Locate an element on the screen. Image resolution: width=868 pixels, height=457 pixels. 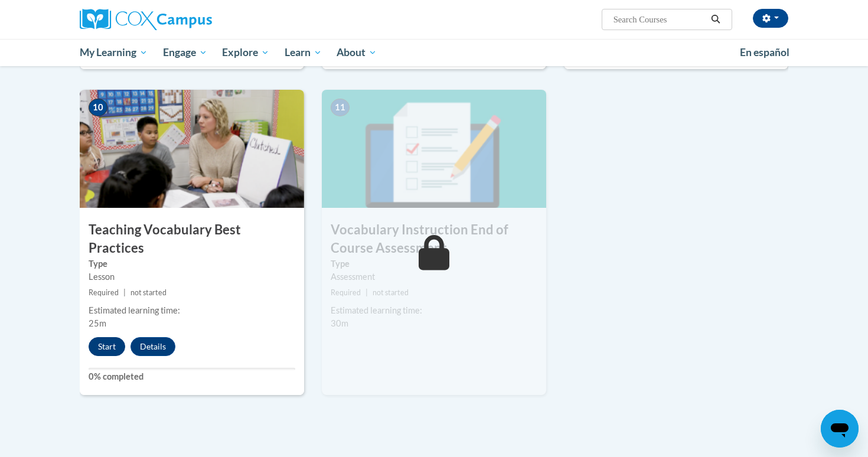
span: En español is located at coordinates (765, 52).